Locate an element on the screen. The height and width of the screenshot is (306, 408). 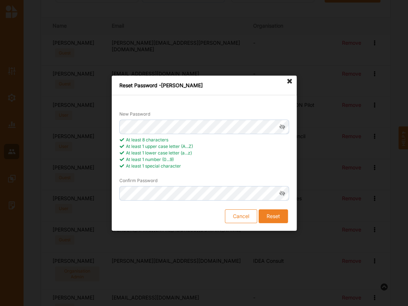
div: At least 1 upper case letter (A...Z) is located at coordinates (204, 146).